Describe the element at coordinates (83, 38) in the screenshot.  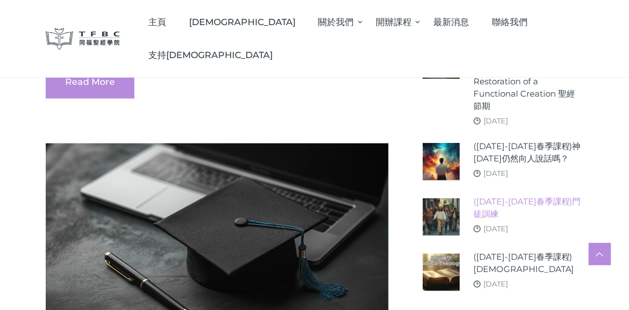
I see `img: 同福聖經學院 TFBC` at that location.